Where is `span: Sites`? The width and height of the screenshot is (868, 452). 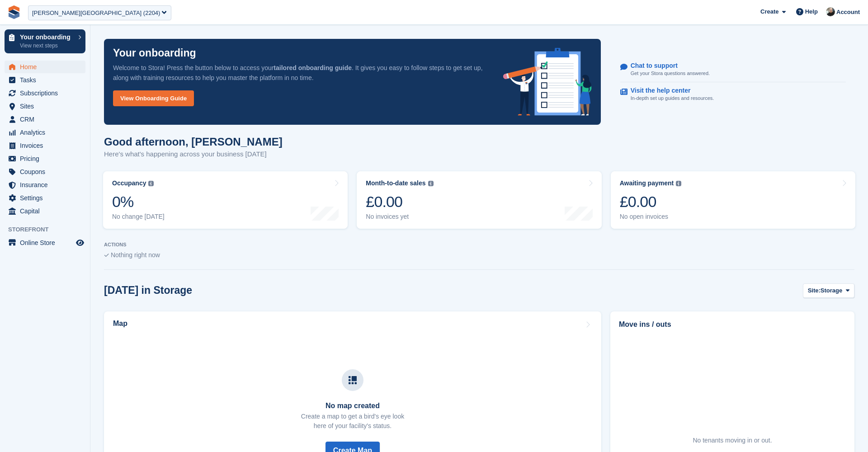 span: Sites is located at coordinates (47, 106).